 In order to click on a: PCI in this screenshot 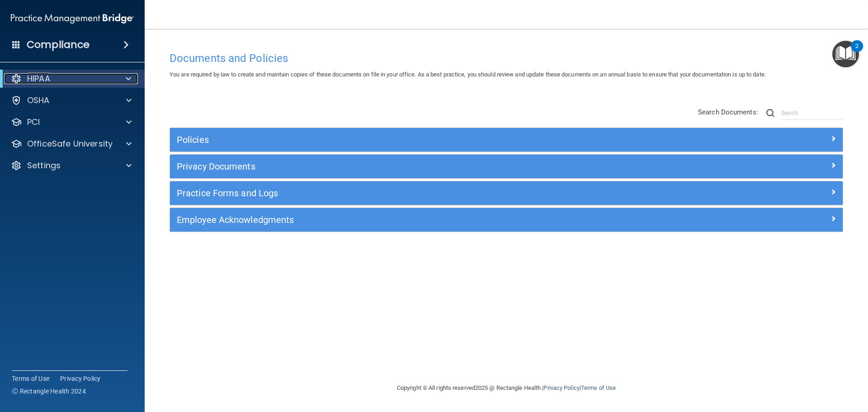, I will do `click(71, 122)`.